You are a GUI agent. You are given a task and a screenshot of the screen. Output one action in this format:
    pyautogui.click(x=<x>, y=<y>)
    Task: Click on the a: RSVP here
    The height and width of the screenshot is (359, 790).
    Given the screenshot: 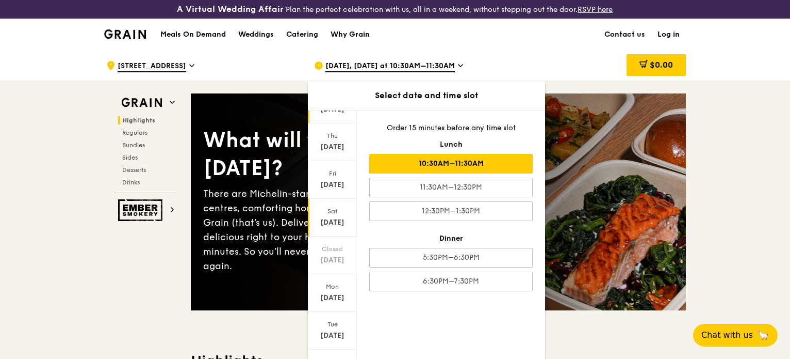 What is the action you would take?
    pyautogui.click(x=595, y=9)
    